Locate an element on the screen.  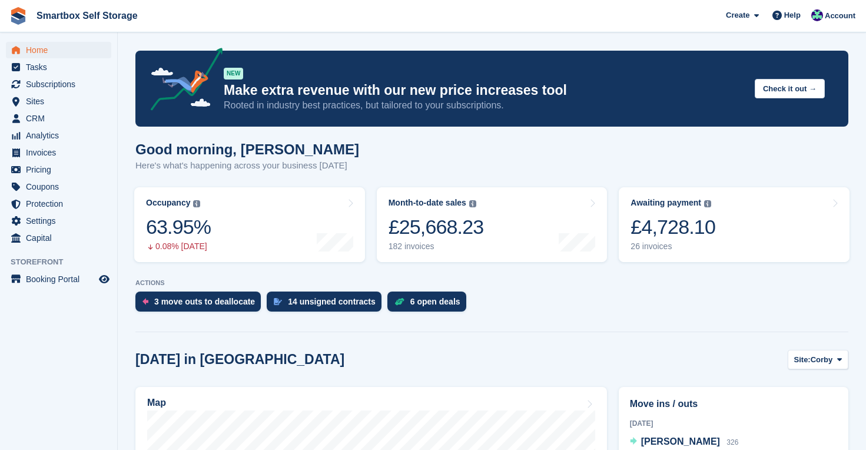
img: stora-icon-8386f47178a22dfd0bd8f6a31ec36ba5ce8667c1dd55bd0f319d3a0aa187defe.svg is located at coordinates (18, 16).